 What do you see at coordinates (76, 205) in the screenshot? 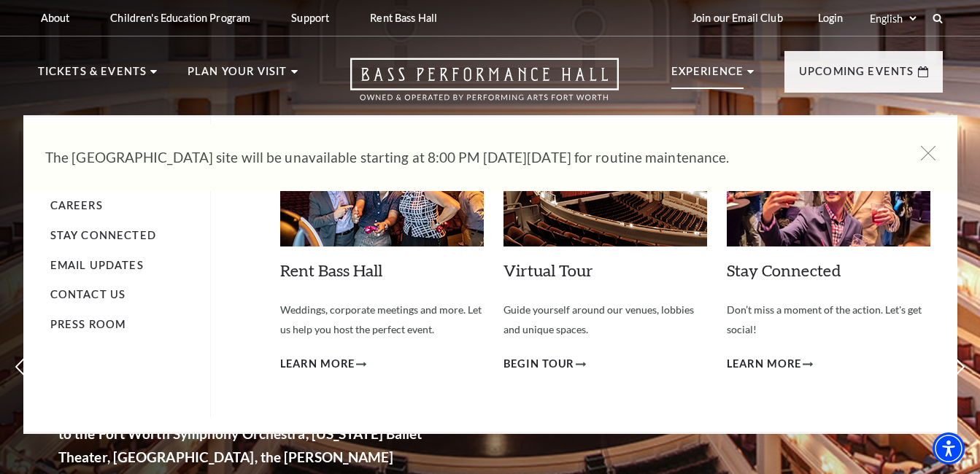
I see `a: Careers` at bounding box center [76, 205].